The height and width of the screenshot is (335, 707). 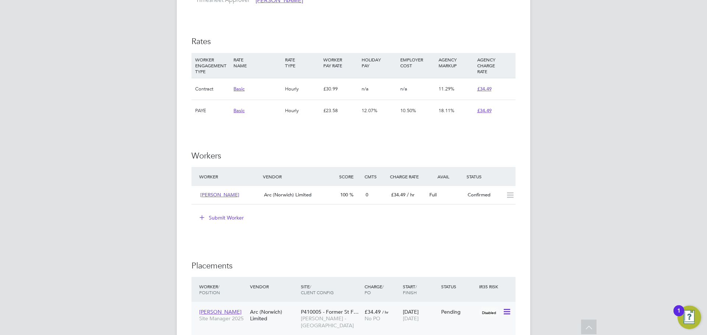 What do you see at coordinates (689, 318) in the screenshot?
I see `button: Open Resource Center, 1 new notification` at bounding box center [689, 318].